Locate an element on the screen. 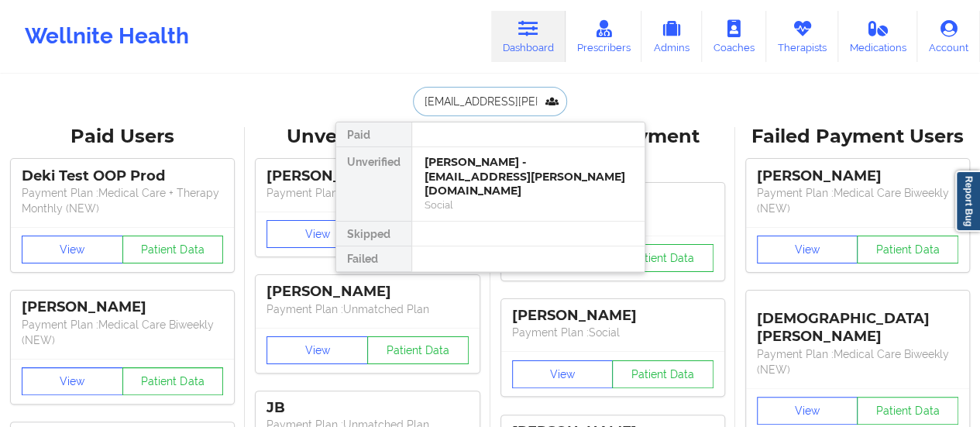  a: Dashboard is located at coordinates (528, 37).